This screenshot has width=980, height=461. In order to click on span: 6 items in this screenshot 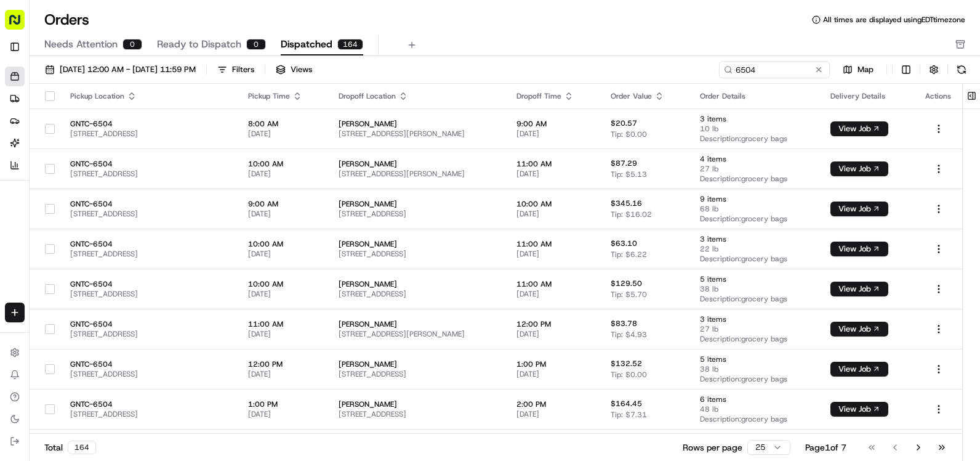, I will do `click(755, 399)`.